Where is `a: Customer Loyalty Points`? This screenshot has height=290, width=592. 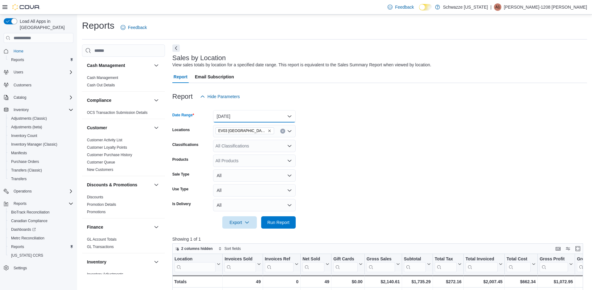
a: Customer Loyalty Points is located at coordinates (107, 147).